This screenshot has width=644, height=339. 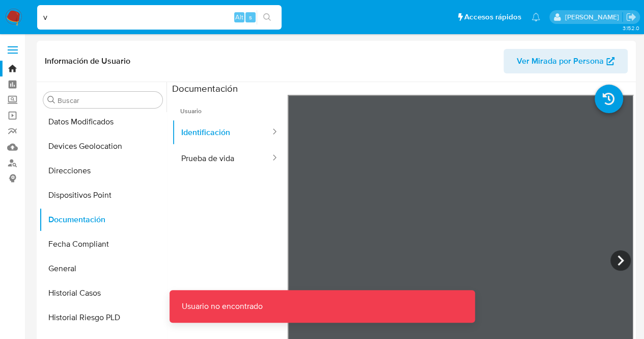 I want to click on span: Alt, so click(x=239, y=17).